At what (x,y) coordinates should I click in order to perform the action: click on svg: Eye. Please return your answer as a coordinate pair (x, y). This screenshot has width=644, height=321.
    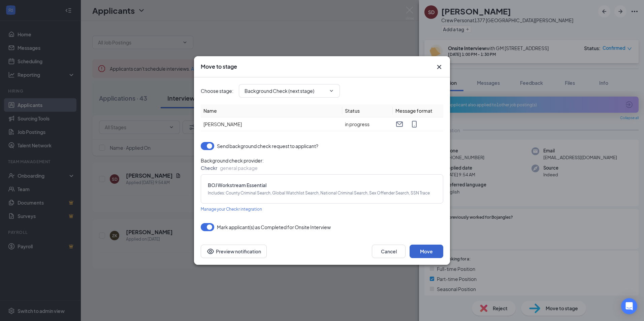
    Looking at the image, I should click on (210, 252).